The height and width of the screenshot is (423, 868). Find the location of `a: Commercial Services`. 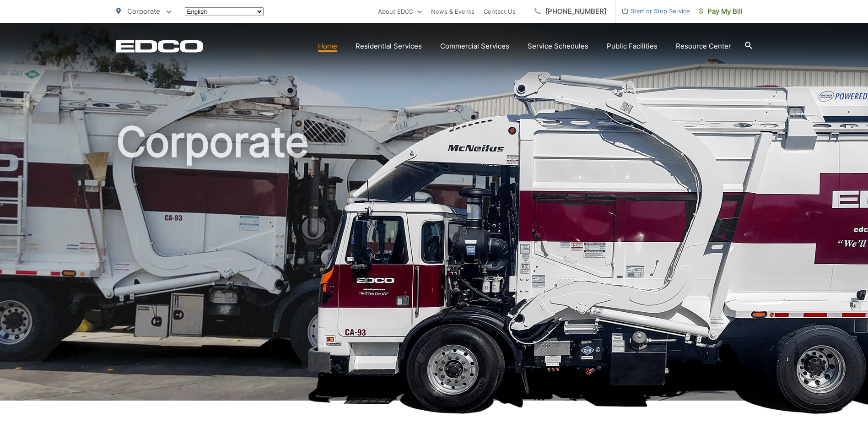

a: Commercial Services is located at coordinates (475, 47).